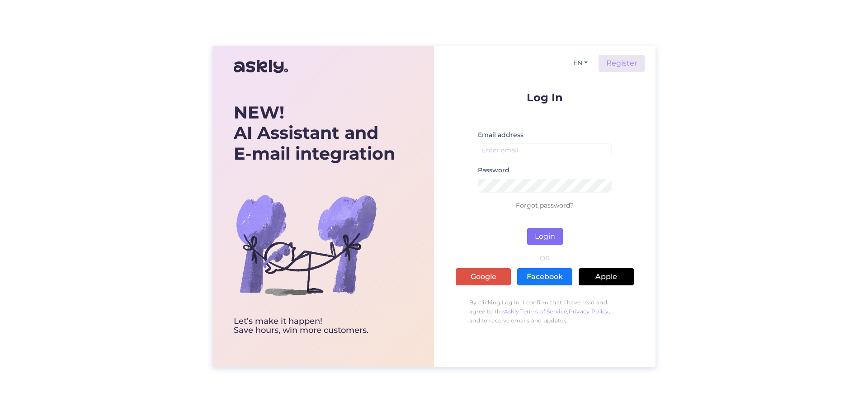 The width and height of the screenshot is (868, 412). Describe the element at coordinates (259, 112) in the screenshot. I see `b: NEW!` at that location.